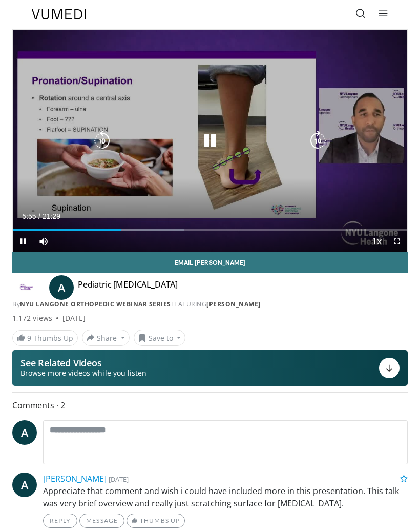  I want to click on a: NYU Langone Orthopedic Webinar Series, so click(95, 304).